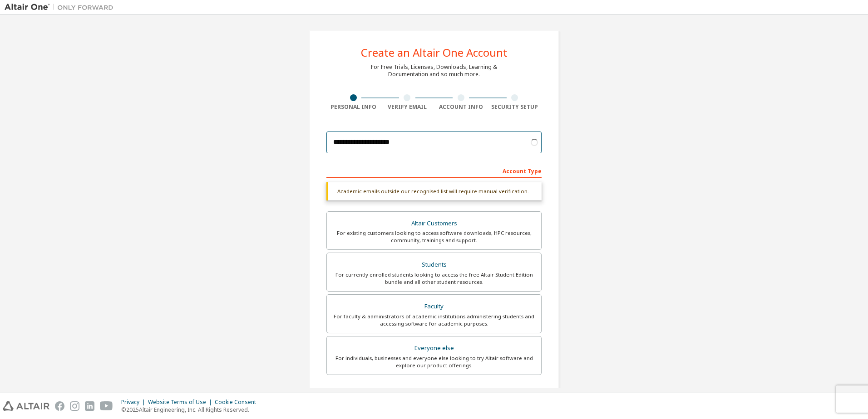 The height and width of the screenshot is (419, 868). Describe the element at coordinates (238, 402) in the screenshot. I see `div: Cookie Consent` at that location.